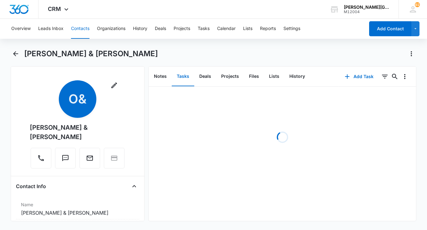 This screenshot has height=230, width=427. What do you see at coordinates (54, 9) in the screenshot?
I see `span: CRM` at bounding box center [54, 9].